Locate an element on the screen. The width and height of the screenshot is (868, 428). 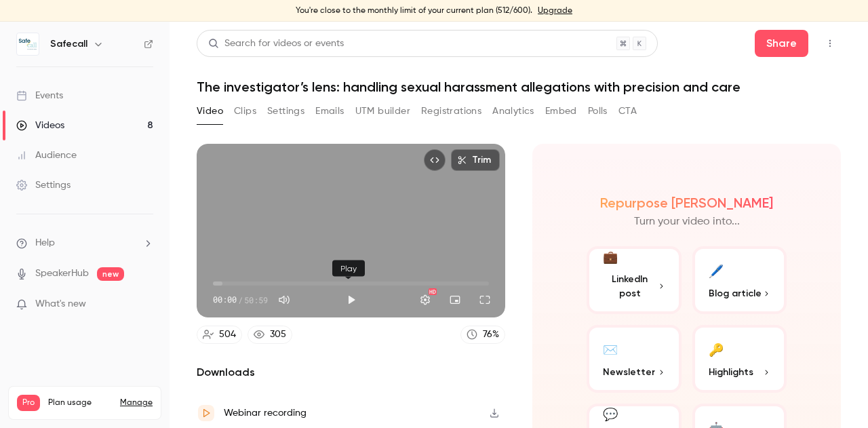
span: Highlights is located at coordinates (731, 371).